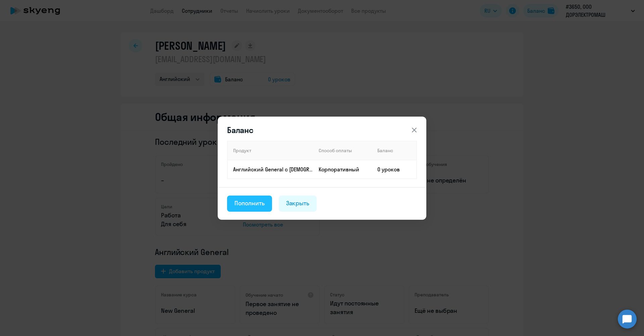  Describe the element at coordinates (394, 170) in the screenshot. I see `td: 0 уроков` at that location.